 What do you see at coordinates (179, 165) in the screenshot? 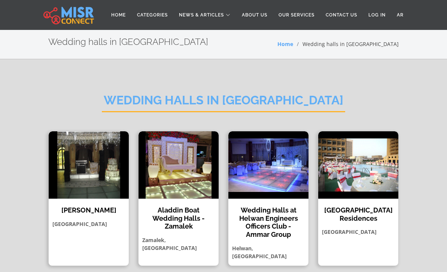
I see `img: Aladdin Boat Wedding Halls - Zamalek` at bounding box center [179, 165].